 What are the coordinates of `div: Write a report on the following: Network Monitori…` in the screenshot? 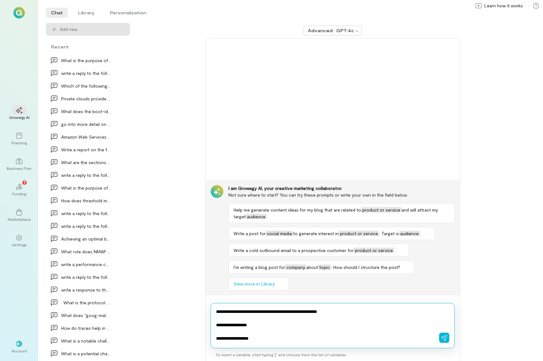 It's located at (86, 149).